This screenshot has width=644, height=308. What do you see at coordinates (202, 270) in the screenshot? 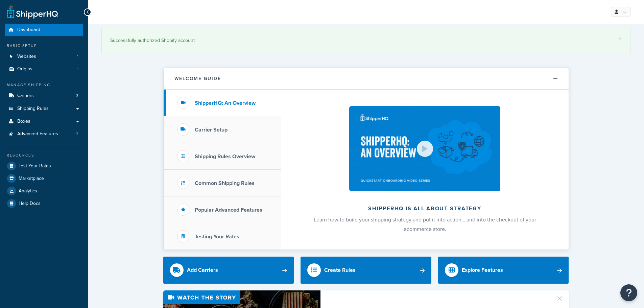
I see `div: Add Carriers` at bounding box center [202, 270].